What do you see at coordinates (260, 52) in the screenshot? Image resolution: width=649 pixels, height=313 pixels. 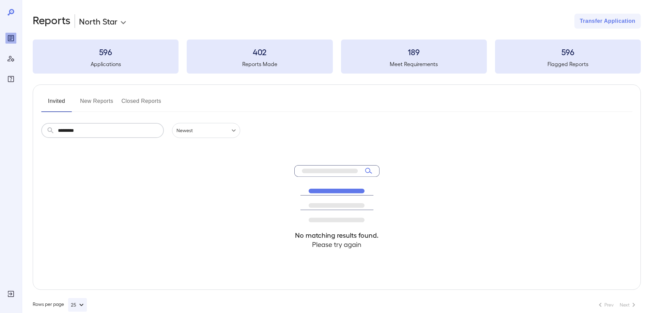 I see `h3: 402` at bounding box center [260, 52].